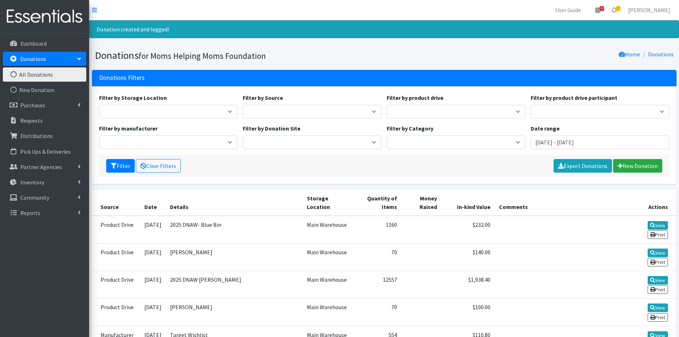 Image resolution: width=679 pixels, height=337 pixels. What do you see at coordinates (561, 202) in the screenshot?
I see `th: Comments` at bounding box center [561, 202].